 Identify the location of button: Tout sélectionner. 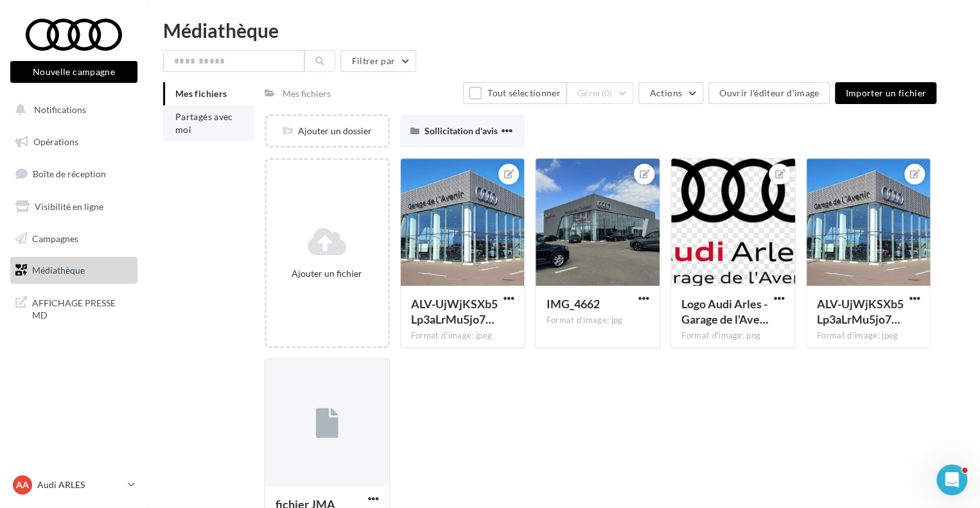
(515, 93).